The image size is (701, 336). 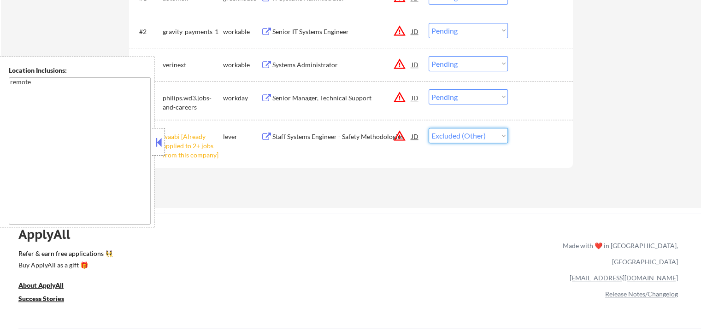 I want to click on a: Release Notes/Changelog, so click(x=641, y=294).